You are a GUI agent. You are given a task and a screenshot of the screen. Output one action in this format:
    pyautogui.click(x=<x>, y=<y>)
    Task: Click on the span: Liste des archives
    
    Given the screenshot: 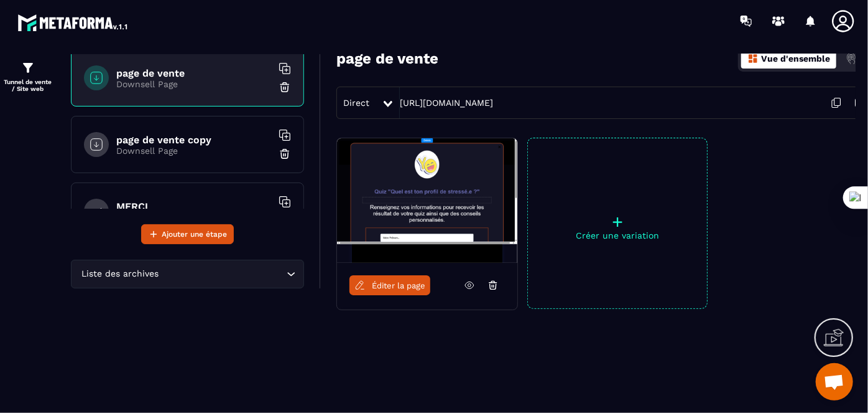 What is the action you would take?
    pyautogui.click(x=120, y=274)
    